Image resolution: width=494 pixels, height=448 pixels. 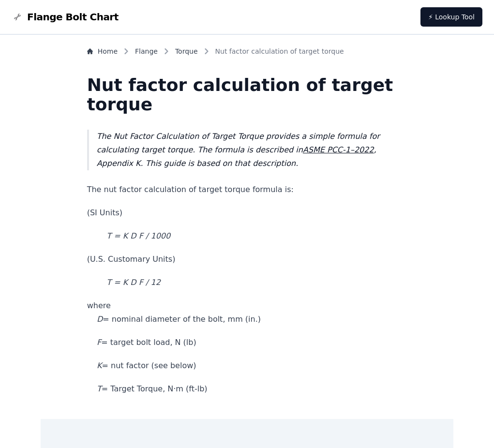 I want to click on em: K, so click(x=100, y=366).